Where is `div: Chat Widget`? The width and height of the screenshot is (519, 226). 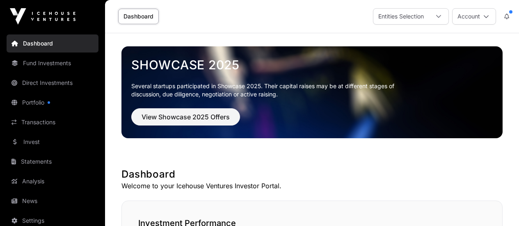 div: Chat Widget is located at coordinates (499, 206).